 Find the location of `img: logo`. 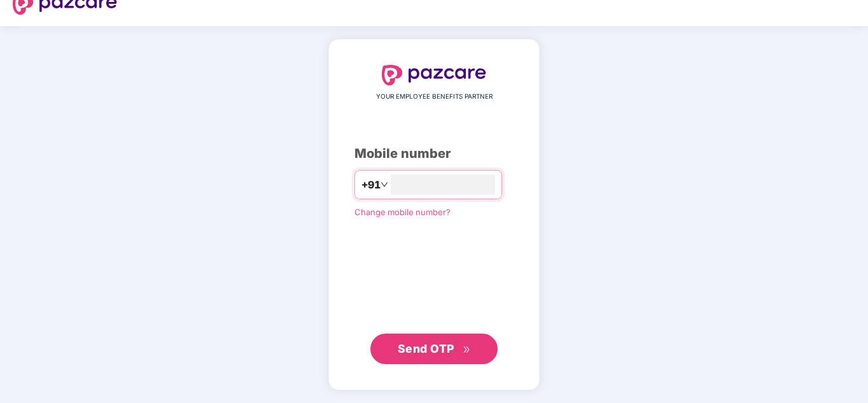

img: logo is located at coordinates (434, 75).